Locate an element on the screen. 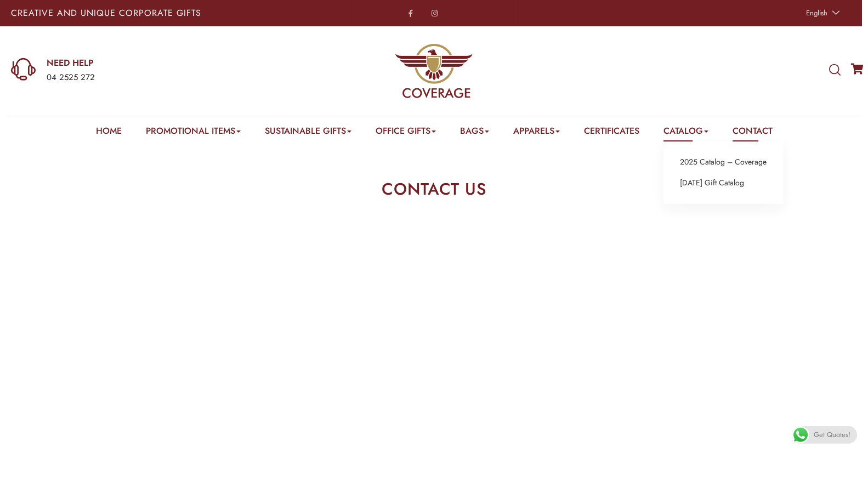 This screenshot has width=868, height=482. h2: CONTACT US is located at coordinates (434, 189).